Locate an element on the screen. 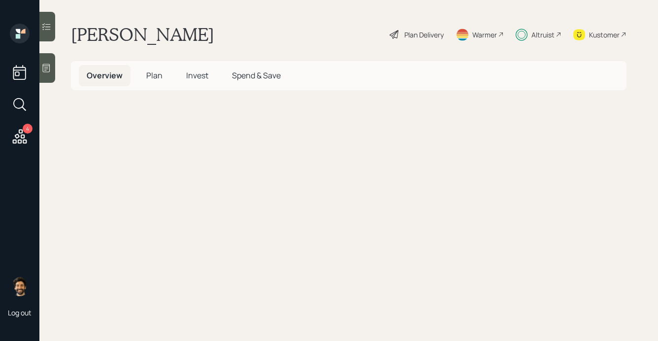  span: Overview is located at coordinates (104, 75).